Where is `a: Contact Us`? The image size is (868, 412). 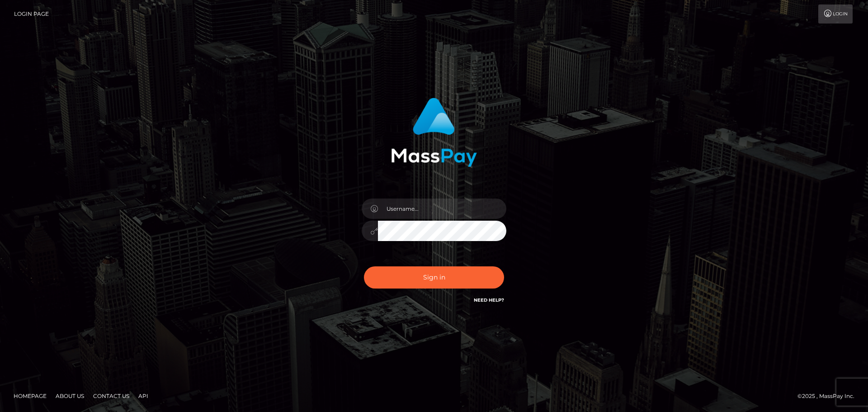
a: Contact Us is located at coordinates (111, 396).